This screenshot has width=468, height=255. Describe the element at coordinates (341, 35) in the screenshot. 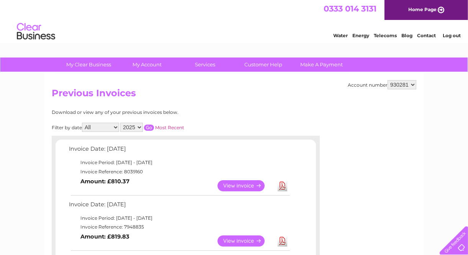

I see `a: Water` at that location.